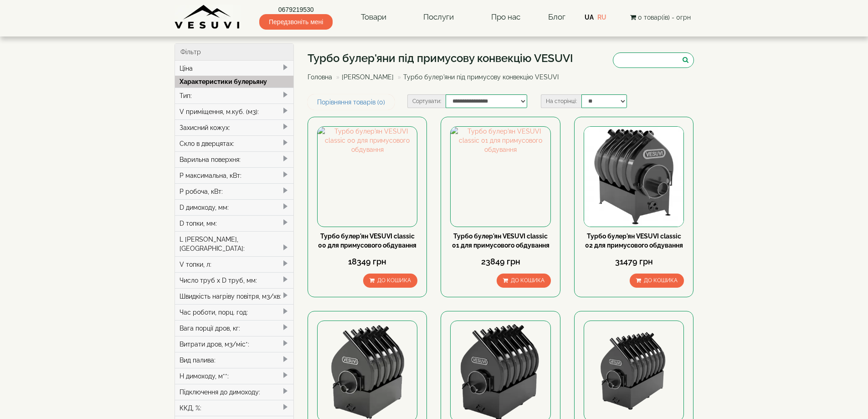 This screenshot has width=868, height=419. Describe the element at coordinates (234, 52) in the screenshot. I see `div: Фільтр` at that location.